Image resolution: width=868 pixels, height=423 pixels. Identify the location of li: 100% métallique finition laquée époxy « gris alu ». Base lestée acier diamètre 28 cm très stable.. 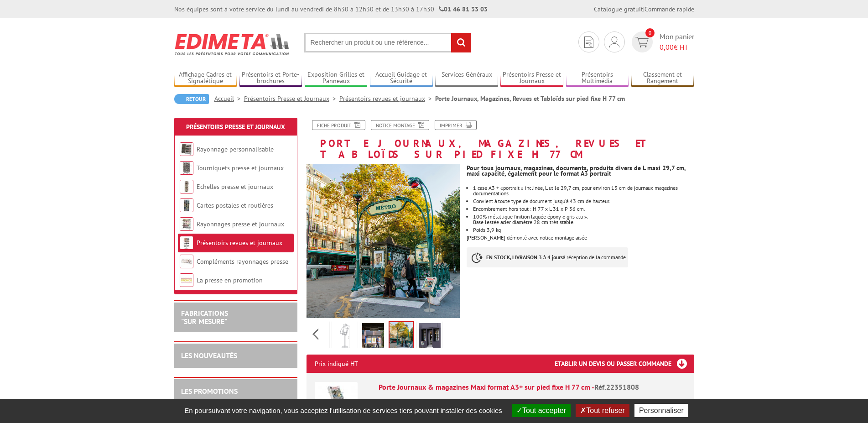
(583, 219).